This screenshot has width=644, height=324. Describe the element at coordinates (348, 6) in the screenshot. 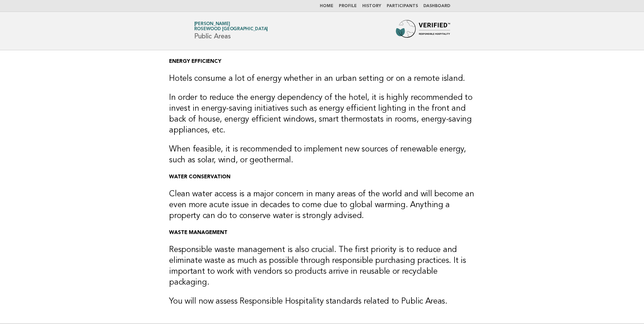

I see `a: Profile` at that location.